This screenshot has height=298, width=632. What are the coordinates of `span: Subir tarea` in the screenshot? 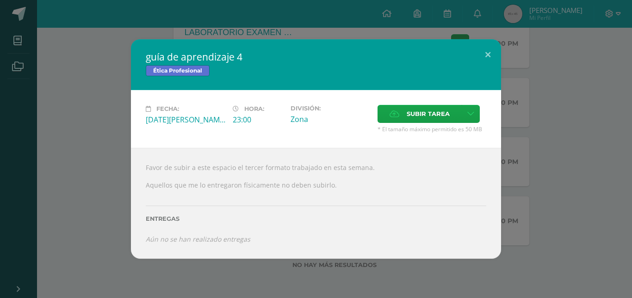 It's located at (428, 114).